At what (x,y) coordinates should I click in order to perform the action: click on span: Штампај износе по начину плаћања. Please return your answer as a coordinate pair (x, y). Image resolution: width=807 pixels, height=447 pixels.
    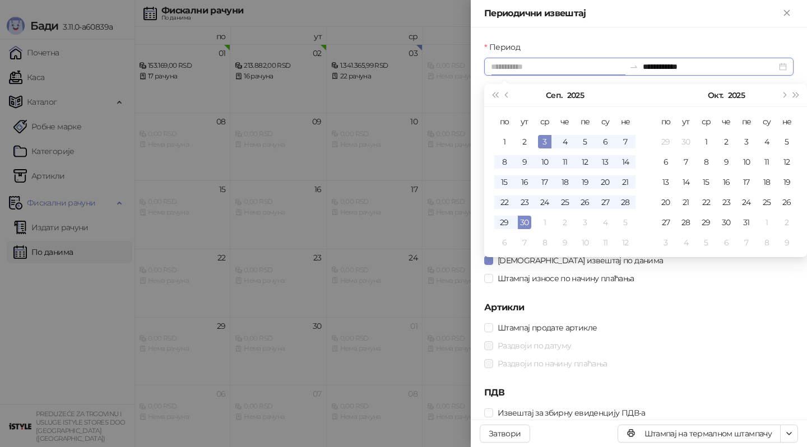
    Looking at the image, I should click on (566, 279).